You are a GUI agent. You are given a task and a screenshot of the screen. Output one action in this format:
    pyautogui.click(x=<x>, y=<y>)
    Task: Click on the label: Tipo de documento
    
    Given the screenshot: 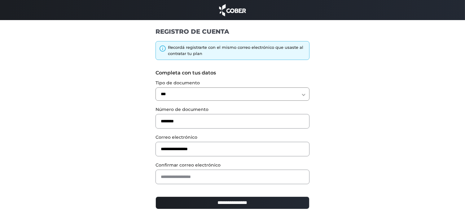 What is the action you would take?
    pyautogui.click(x=232, y=83)
    